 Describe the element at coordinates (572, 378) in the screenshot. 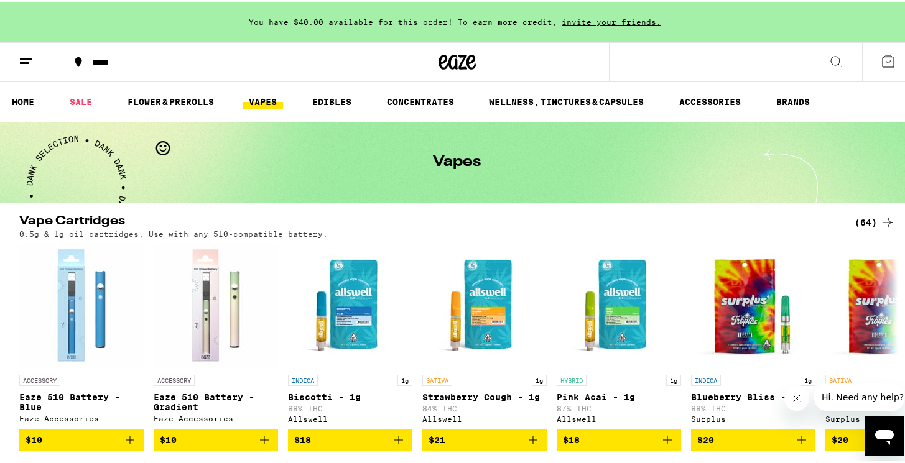

I see `p: HYBRID` at that location.